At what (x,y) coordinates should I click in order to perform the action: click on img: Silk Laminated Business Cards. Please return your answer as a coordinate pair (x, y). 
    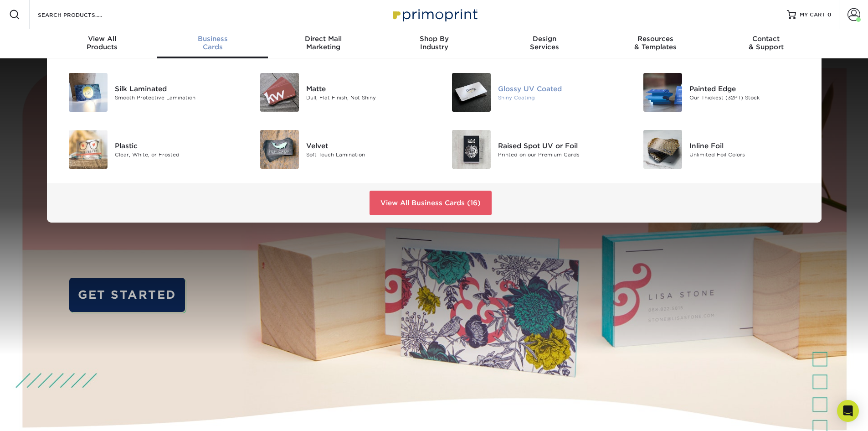
    Looking at the image, I should click on (88, 92).